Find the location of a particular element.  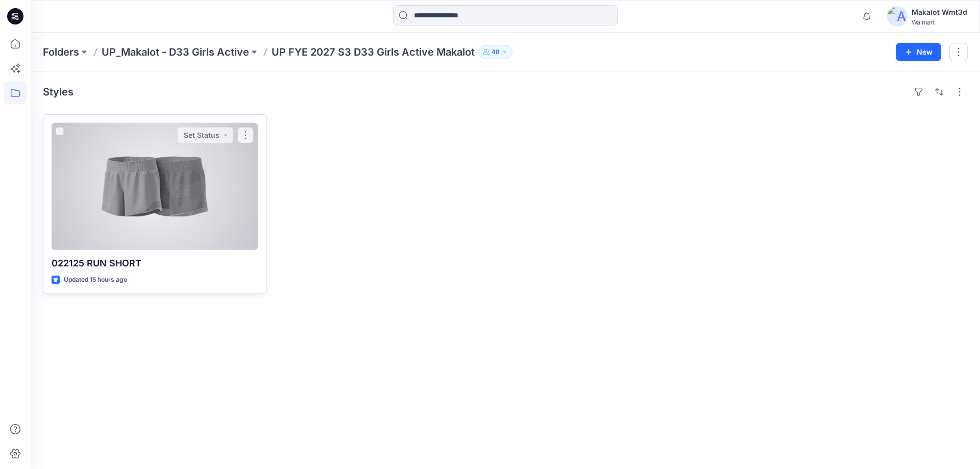

div: Walmart is located at coordinates (939, 22).